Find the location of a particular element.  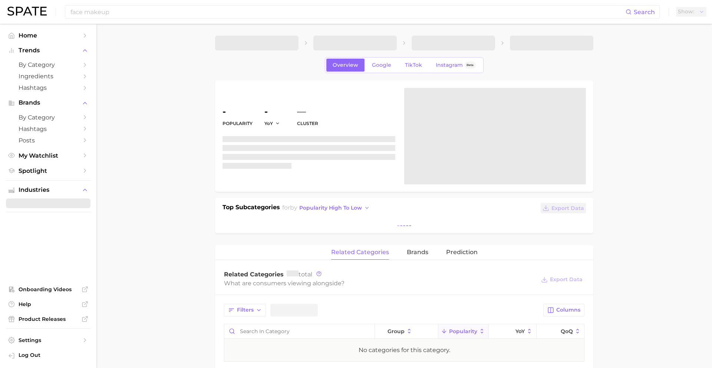

span: Beta is located at coordinates (470, 65).